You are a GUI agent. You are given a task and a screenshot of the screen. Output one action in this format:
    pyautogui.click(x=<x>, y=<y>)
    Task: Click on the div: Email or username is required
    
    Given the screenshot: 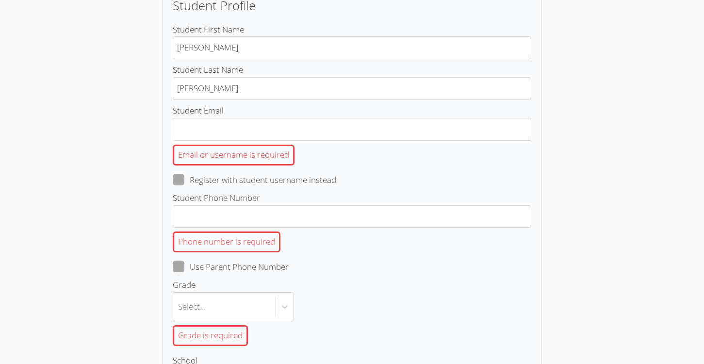 What is the action you would take?
    pyautogui.click(x=233, y=155)
    